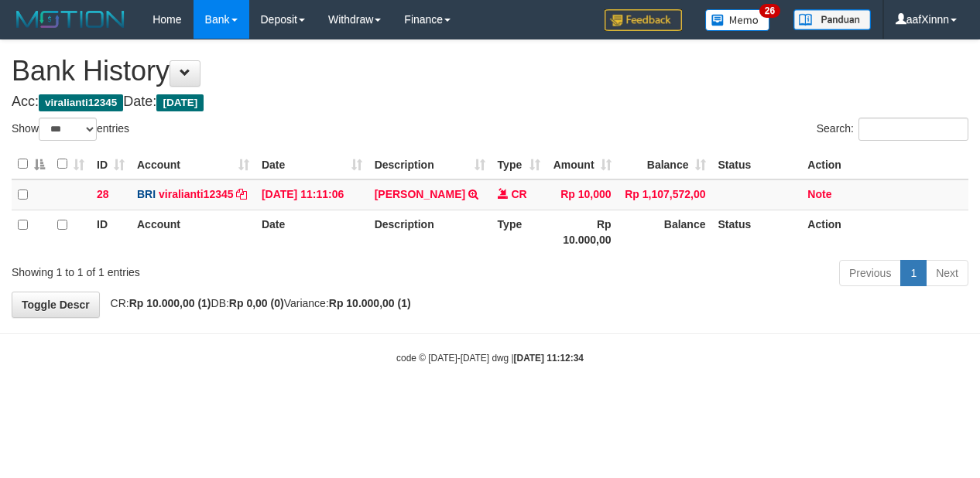 Image resolution: width=980 pixels, height=478 pixels. I want to click on th: Date, so click(312, 231).